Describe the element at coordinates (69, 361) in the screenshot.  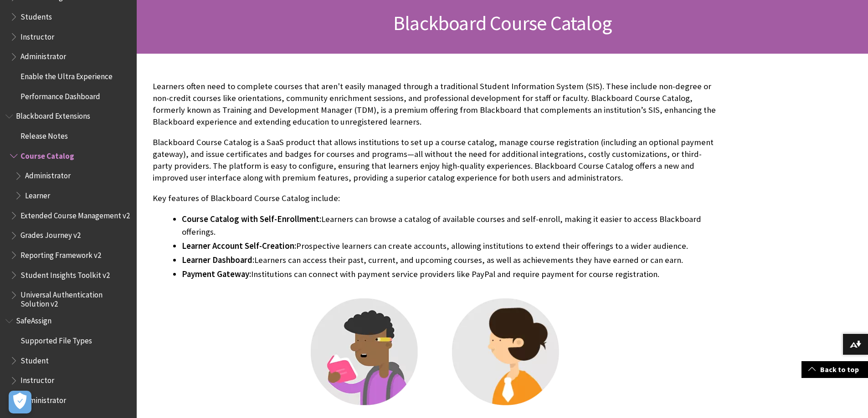
I see `nav: Book outline for Blackboard SafeAssign` at that location.